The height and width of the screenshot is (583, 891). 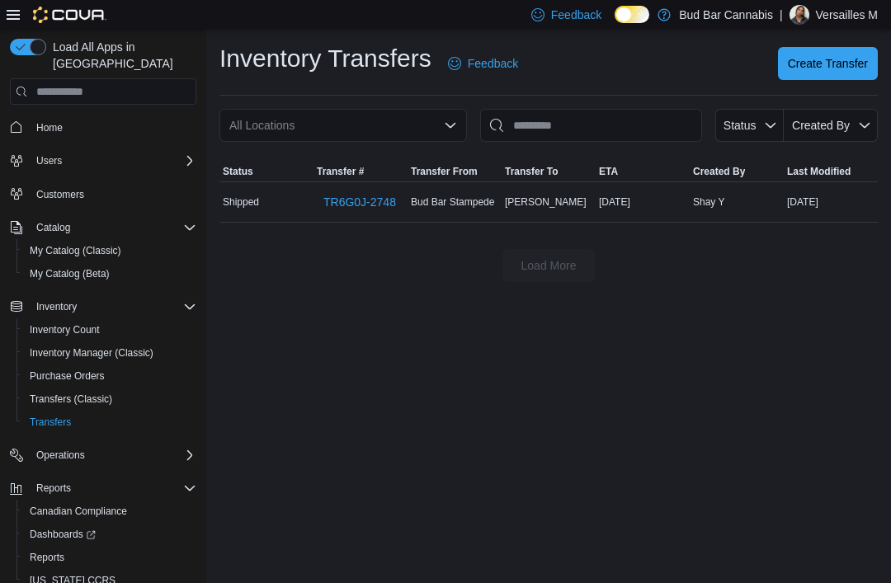 What do you see at coordinates (549, 266) in the screenshot?
I see `span: Load More` at bounding box center [549, 266].